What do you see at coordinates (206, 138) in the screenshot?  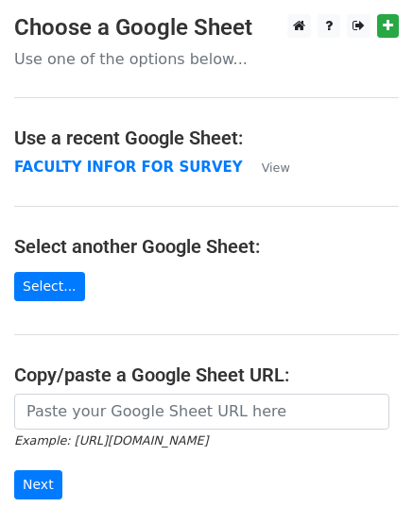 I see `h4: Use a recent Google Sheet:` at bounding box center [206, 138].